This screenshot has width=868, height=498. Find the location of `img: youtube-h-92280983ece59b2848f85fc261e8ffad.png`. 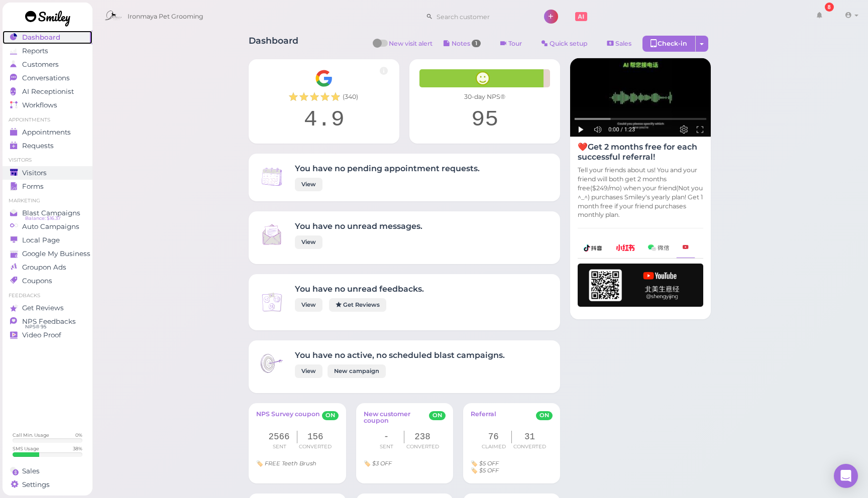

img: youtube-h-92280983ece59b2848f85fc261e8ffad.png is located at coordinates (640, 285).